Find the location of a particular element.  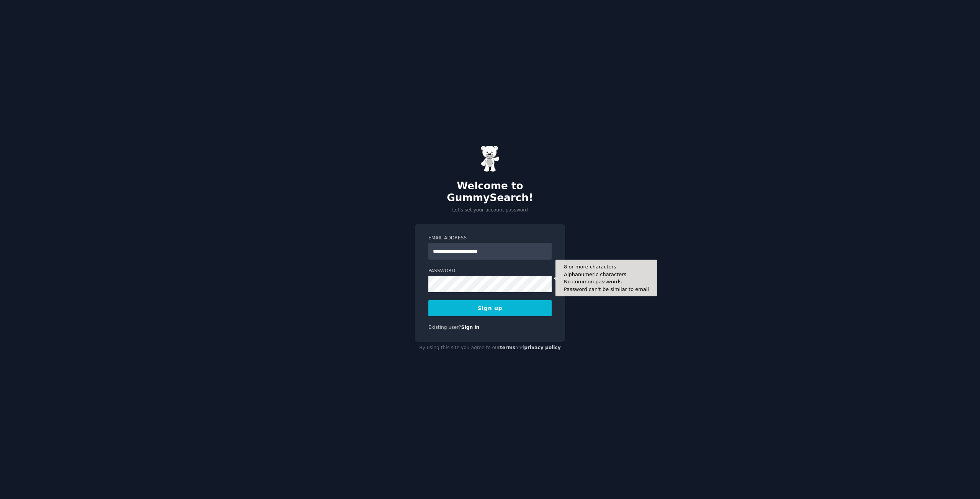

a: Sign in is located at coordinates (470, 327).